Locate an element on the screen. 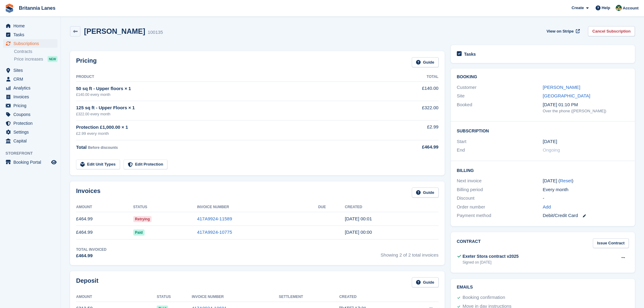 The height and width of the screenshot is (308, 644). img: Nathan Kellow is located at coordinates (619, 8).